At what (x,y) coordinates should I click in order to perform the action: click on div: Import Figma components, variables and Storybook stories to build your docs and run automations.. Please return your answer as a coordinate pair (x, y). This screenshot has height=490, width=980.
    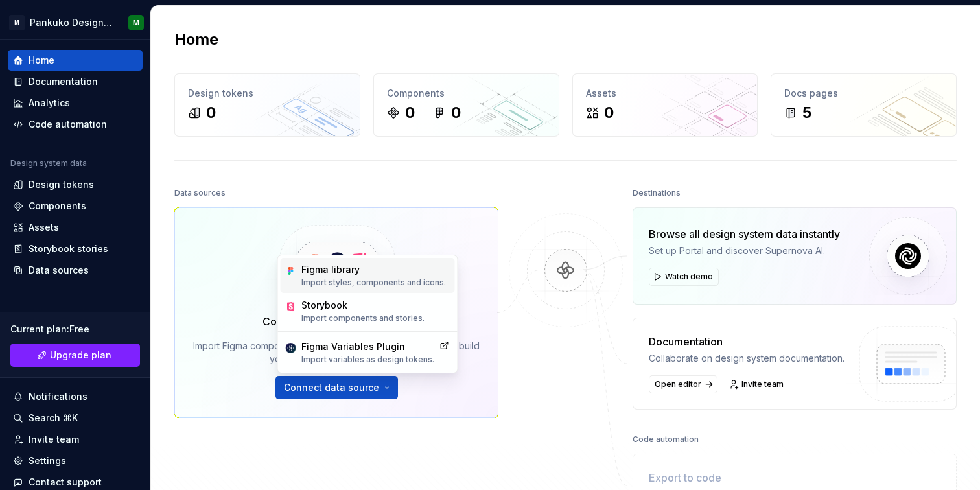
    Looking at the image, I should click on (336, 353).